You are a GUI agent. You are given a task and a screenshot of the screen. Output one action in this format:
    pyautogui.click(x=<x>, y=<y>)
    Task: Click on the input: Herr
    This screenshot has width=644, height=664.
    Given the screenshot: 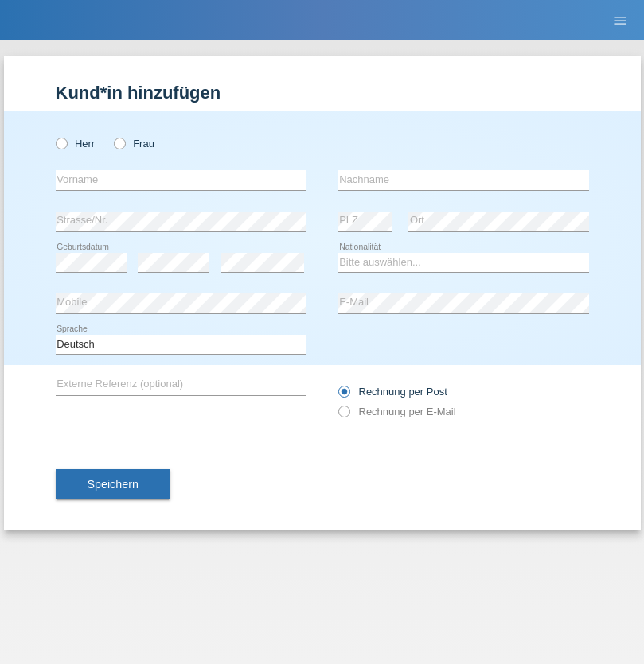 What is the action you would take?
    pyautogui.click(x=61, y=143)
    